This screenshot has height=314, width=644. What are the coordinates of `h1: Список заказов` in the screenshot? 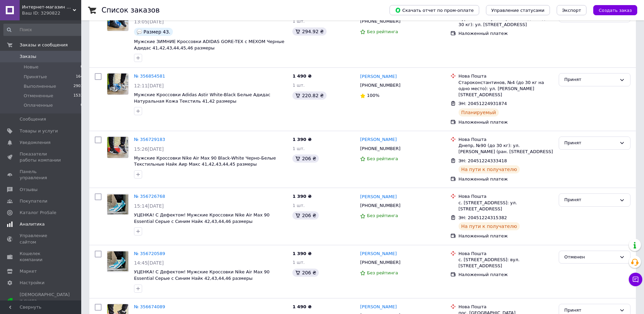 It's located at (131, 10).